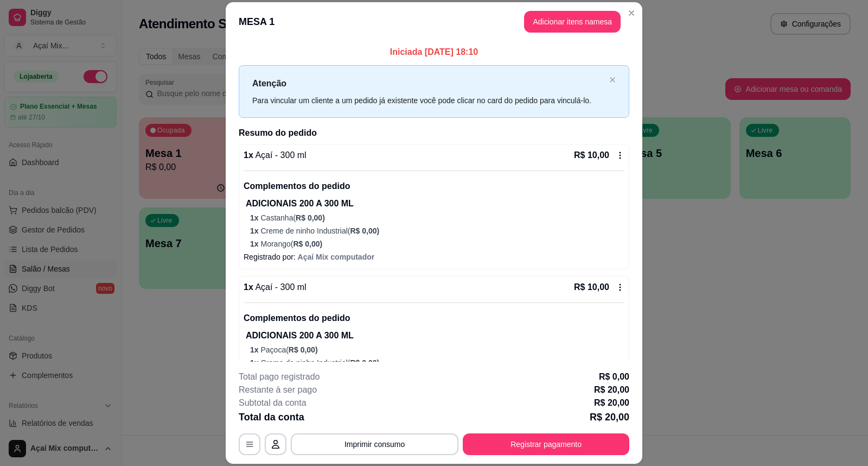  What do you see at coordinates (437, 244) in the screenshot?
I see `p: Morango (` at bounding box center [437, 244].